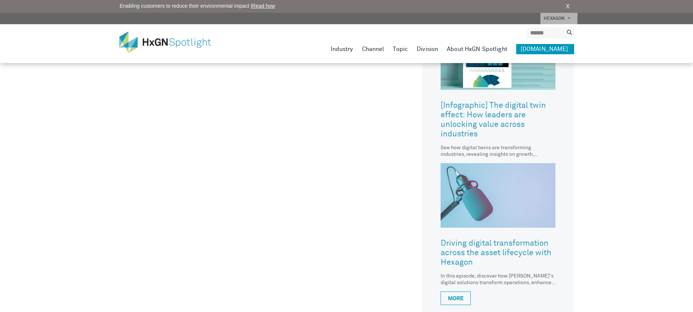 This screenshot has height=312, width=693. What do you see at coordinates (477, 49) in the screenshot?
I see `a: About HxGN Spotlight` at bounding box center [477, 49].